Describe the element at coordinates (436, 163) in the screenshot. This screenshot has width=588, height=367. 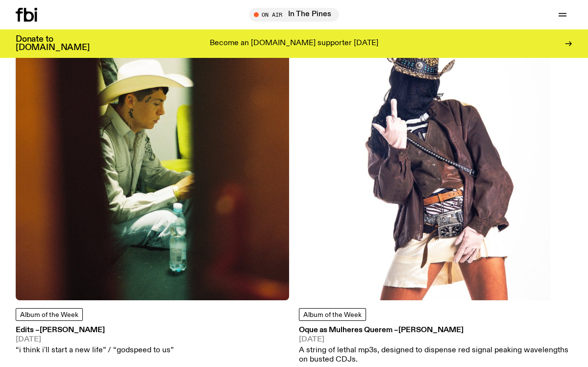
I see `img: A veiled figure bends to the side, with their middle finger up. They are wearing a cowboy hat and...` at that location.